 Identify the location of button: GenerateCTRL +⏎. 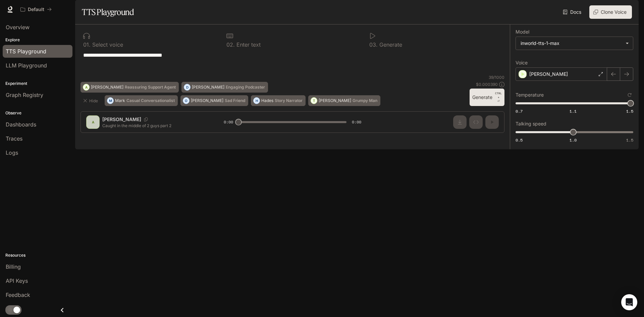
(487, 97).